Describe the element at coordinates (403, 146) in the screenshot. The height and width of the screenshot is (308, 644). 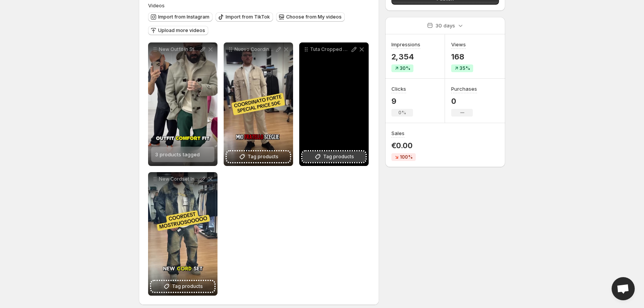
I see `p: €0.00` at that location.